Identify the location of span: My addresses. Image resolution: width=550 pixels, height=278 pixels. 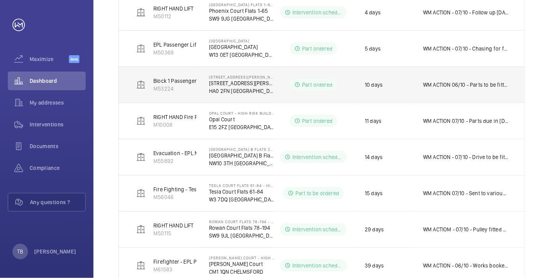
(58, 103).